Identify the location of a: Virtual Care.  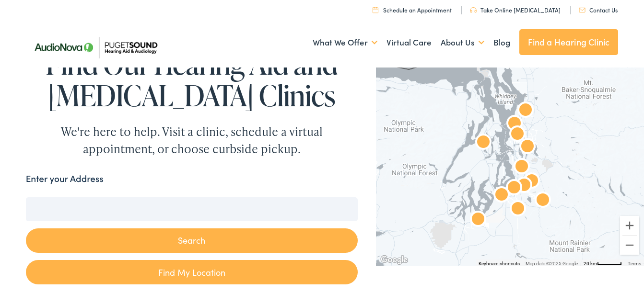
(409, 42).